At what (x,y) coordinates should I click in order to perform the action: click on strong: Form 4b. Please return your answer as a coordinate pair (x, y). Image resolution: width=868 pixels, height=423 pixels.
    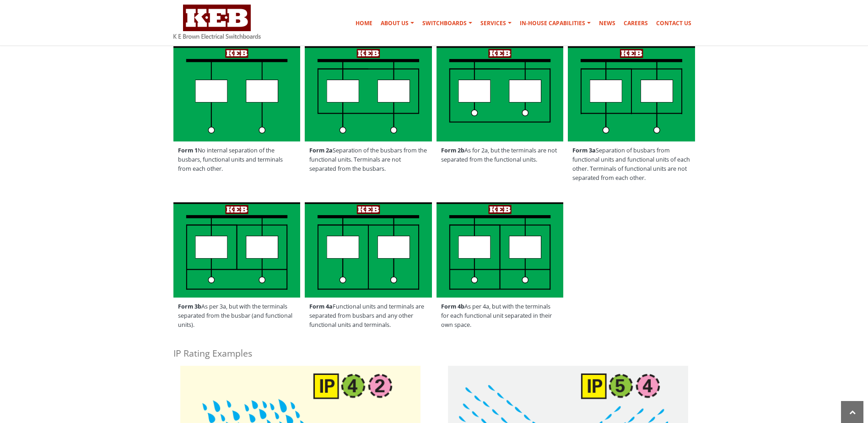
    Looking at the image, I should click on (452, 307).